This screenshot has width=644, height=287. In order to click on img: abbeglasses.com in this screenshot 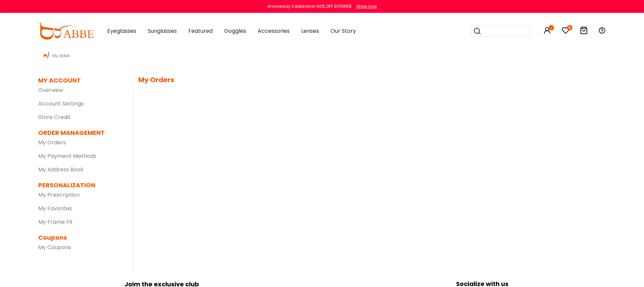, I will do `click(66, 31)`.